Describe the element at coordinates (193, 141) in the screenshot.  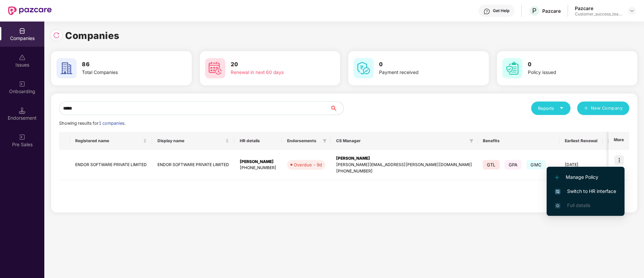
I see `th: Display name` at that location.